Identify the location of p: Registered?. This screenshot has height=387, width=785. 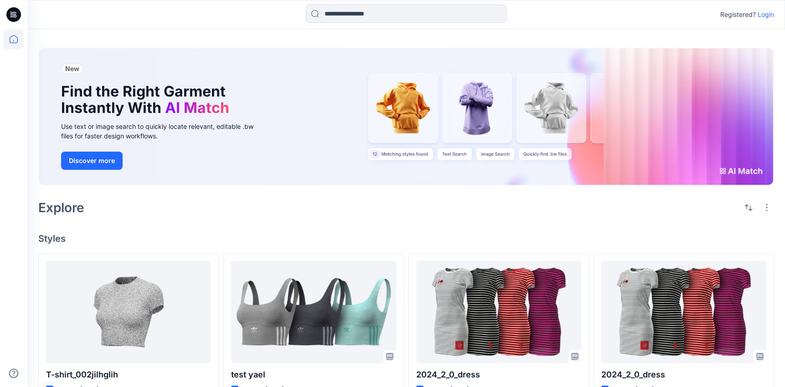
(738, 15).